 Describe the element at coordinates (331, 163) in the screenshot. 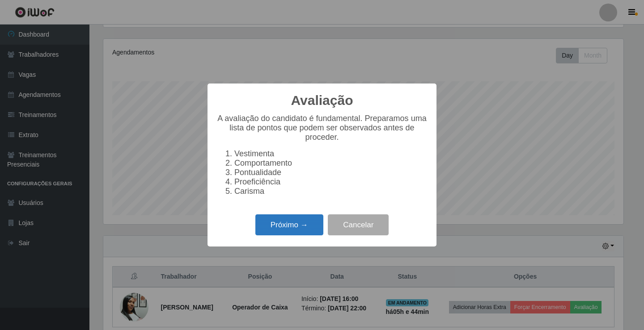

I see `li: Comportamento` at that location.